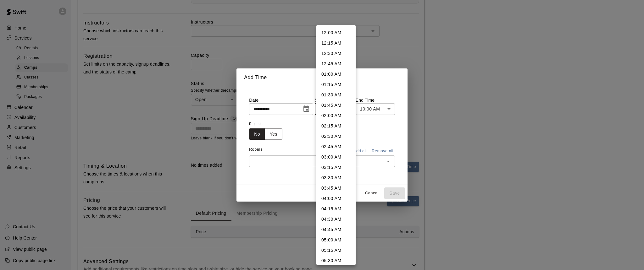 The height and width of the screenshot is (270, 644). I want to click on li: 03:15 AM, so click(336, 168).